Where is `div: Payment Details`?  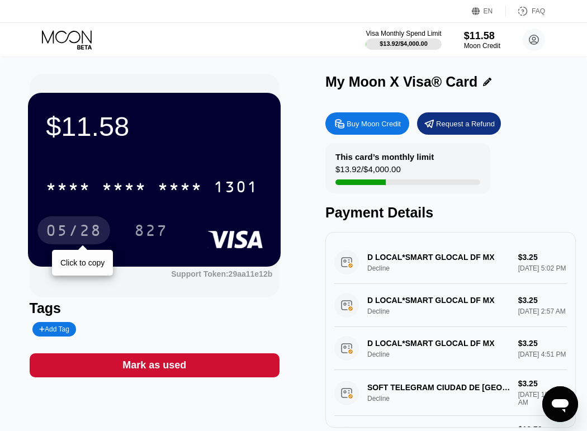 div: Payment Details is located at coordinates (451, 213).